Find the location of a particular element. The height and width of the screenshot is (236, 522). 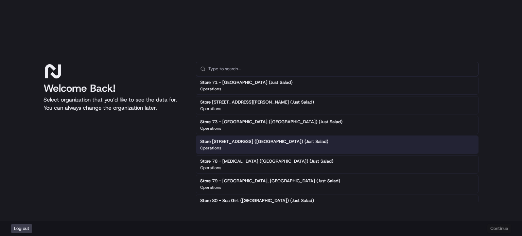

h1: Welcome Back! is located at coordinates (114, 88).